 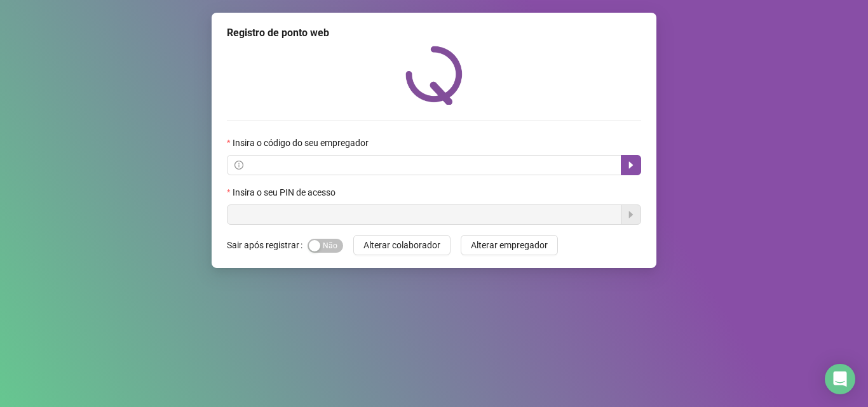 What do you see at coordinates (840, 379) in the screenshot?
I see `div: Open Intercom Messenger` at bounding box center [840, 379].